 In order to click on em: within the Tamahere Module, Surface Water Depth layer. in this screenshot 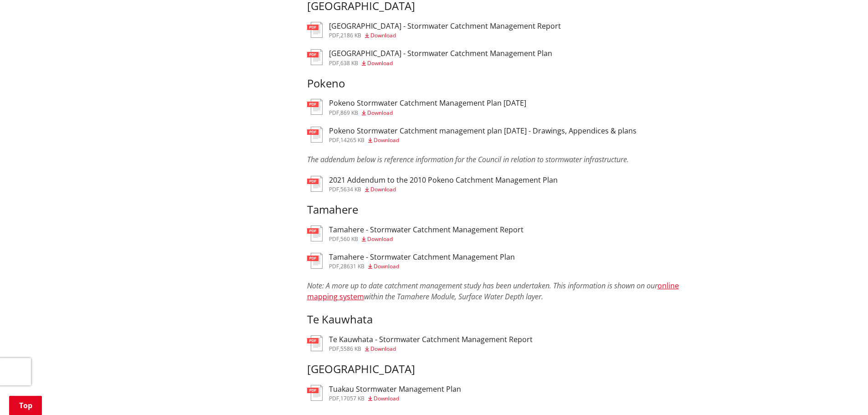, I will do `click(425, 302)`.